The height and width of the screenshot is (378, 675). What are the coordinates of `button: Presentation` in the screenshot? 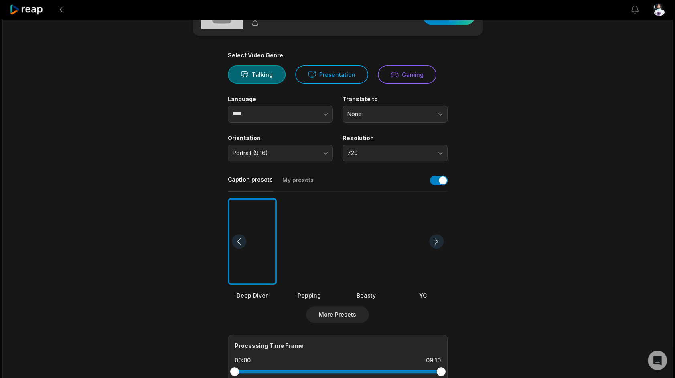 It's located at (332, 74).